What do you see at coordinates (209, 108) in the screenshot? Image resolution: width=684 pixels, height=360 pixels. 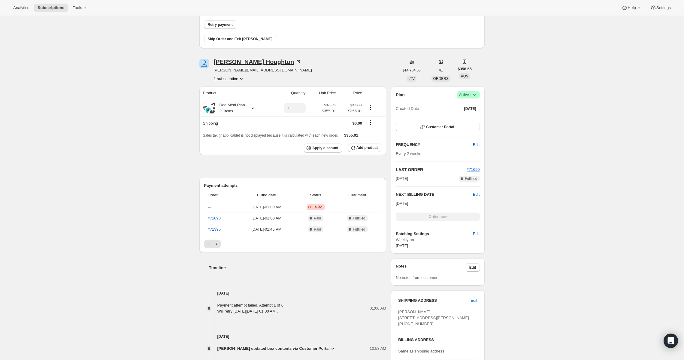 I see `img: product img` at bounding box center [209, 108].